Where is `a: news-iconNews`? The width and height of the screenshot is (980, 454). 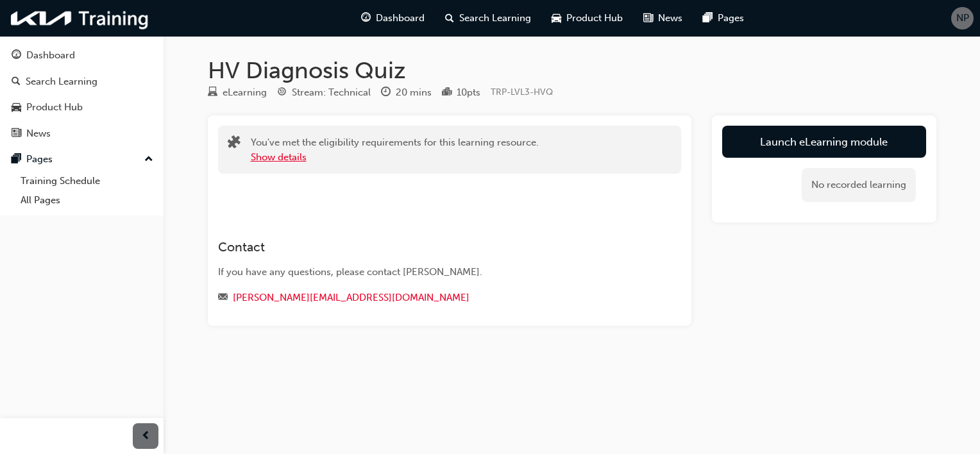
a: news-iconNews is located at coordinates (662, 18).